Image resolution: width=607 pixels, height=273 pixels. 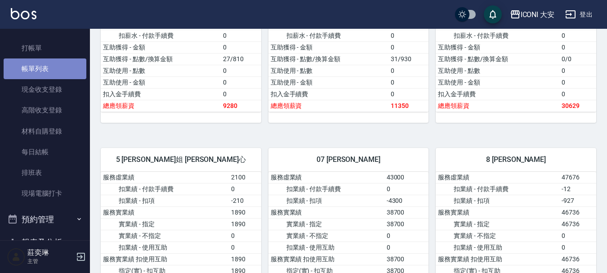 What do you see at coordinates (577, 106) in the screenshot?
I see `td: 30629` at bounding box center [577, 106].